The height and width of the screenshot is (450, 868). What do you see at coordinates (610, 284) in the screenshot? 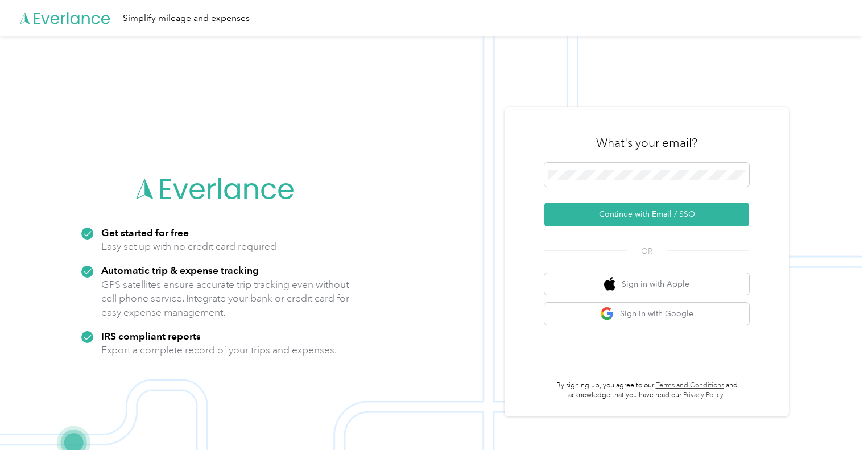
I see `img: apple logo` at bounding box center [610, 284].